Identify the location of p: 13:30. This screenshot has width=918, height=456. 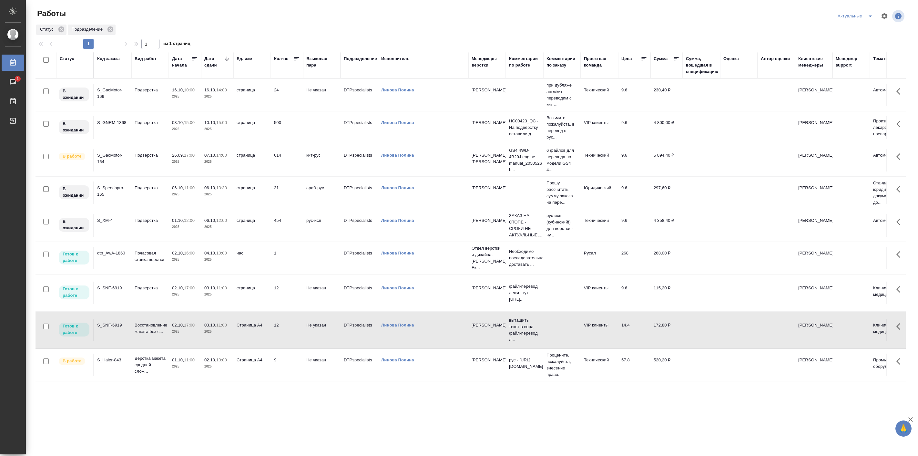
(221, 188).